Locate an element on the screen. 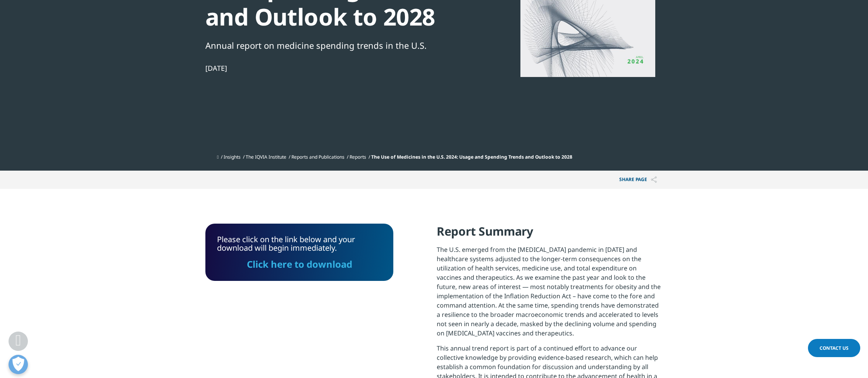 Image resolution: width=868 pixels, height=378 pixels. a: Contact Us is located at coordinates (834, 348).